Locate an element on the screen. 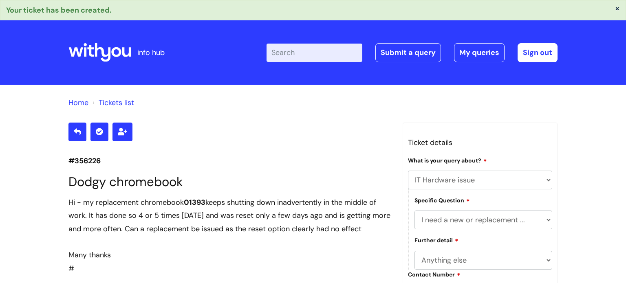 This screenshot has height=283, width=626. label: Further detail is located at coordinates (436, 240).